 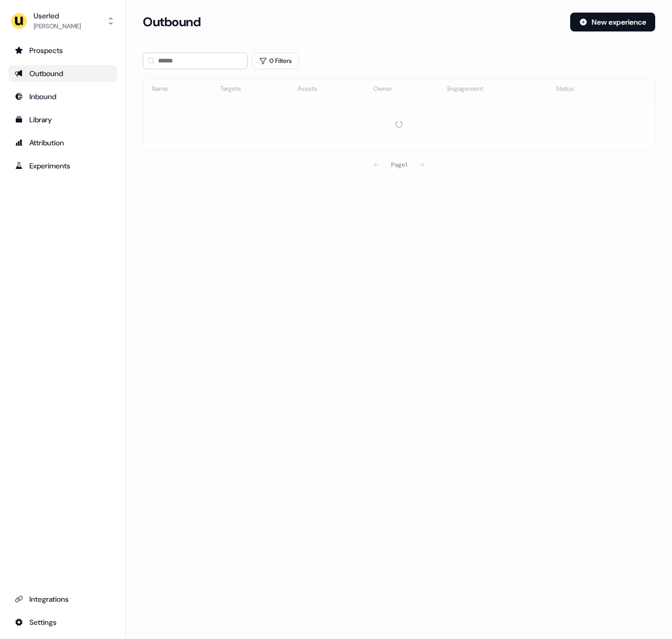 I want to click on a: Go to prospects, so click(x=62, y=51).